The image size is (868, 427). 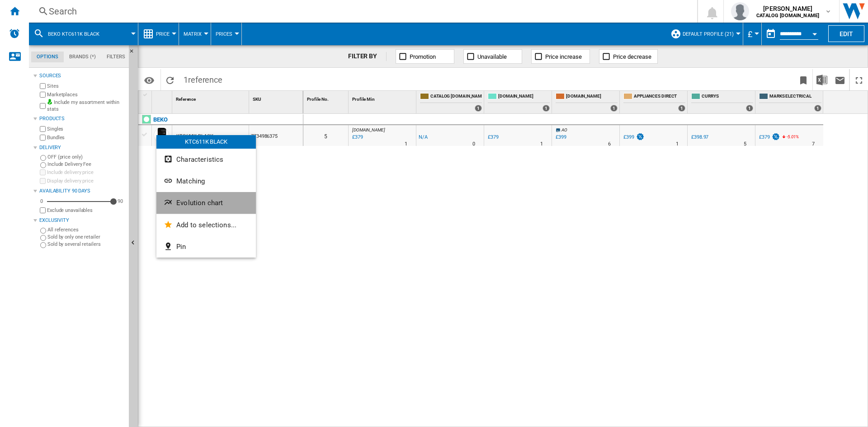 What do you see at coordinates (206, 160) in the screenshot?
I see `button: Characteristics` at bounding box center [206, 160].